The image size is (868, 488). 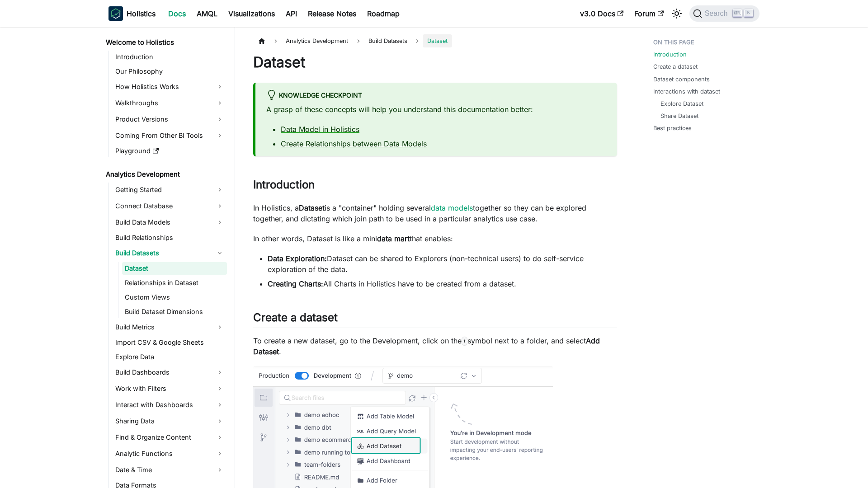 What do you see at coordinates (435, 346) in the screenshot?
I see `p: To create a new dataset, go to the Development, click on the symbol next to a folder, and select .` at bounding box center [435, 346].